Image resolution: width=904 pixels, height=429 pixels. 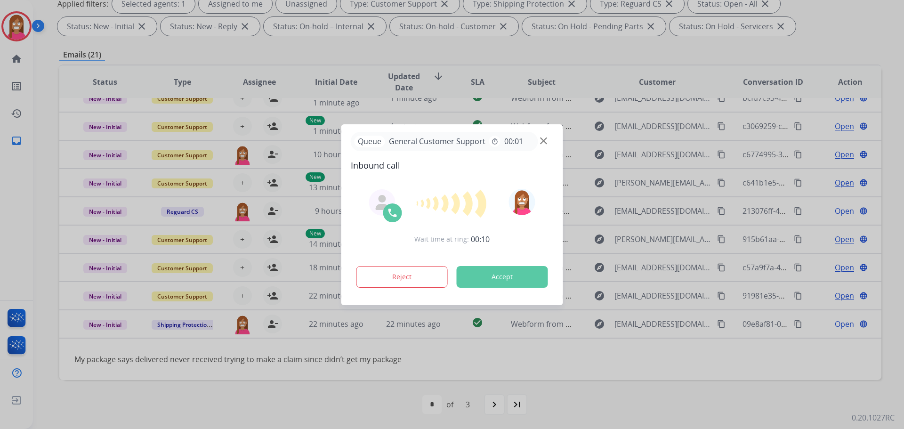 I want to click on span: Inbound call, so click(x=452, y=165).